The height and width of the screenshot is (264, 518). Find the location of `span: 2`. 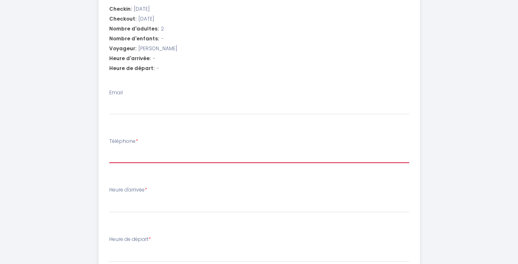

span: 2 is located at coordinates (162, 29).